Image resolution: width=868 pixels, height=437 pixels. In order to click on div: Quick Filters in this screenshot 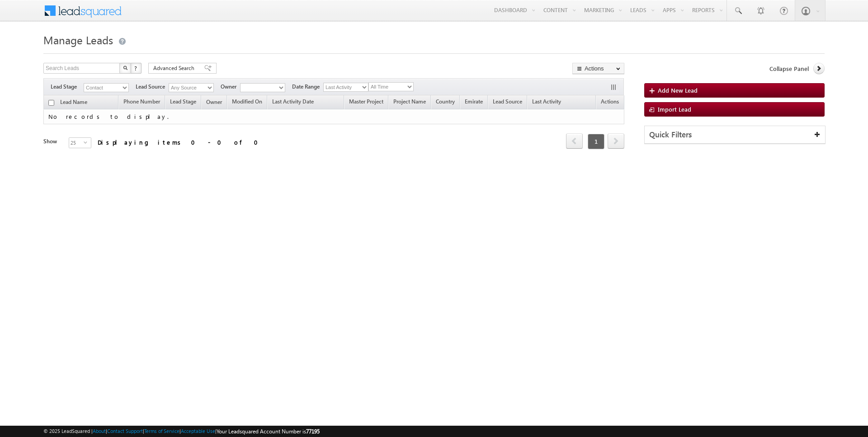, I will do `click(735, 134)`.